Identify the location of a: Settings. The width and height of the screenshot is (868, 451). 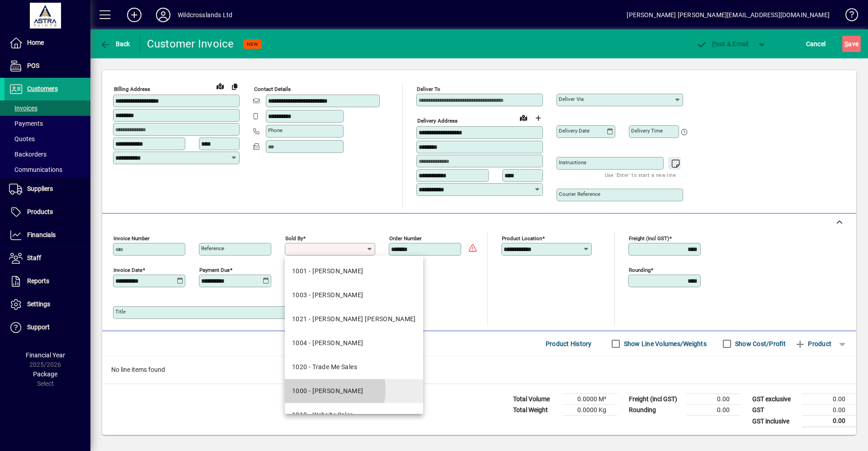
(47, 305).